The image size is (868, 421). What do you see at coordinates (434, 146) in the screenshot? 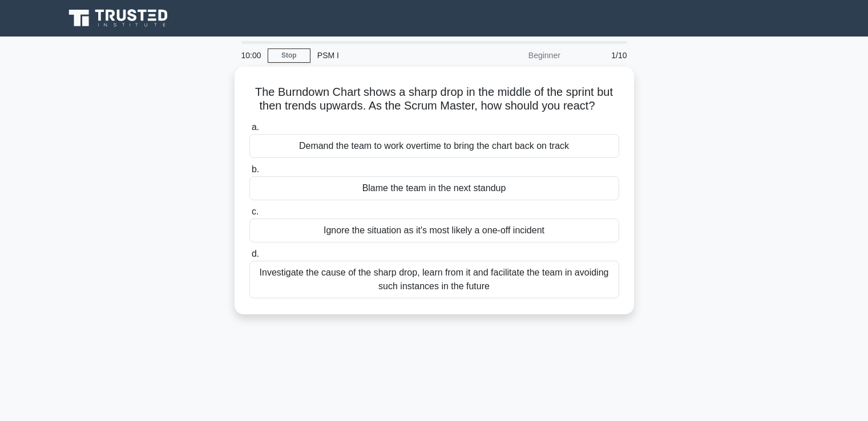
I see `div: Demand the team to work overtime to bring the chart back on track` at bounding box center [434, 146].